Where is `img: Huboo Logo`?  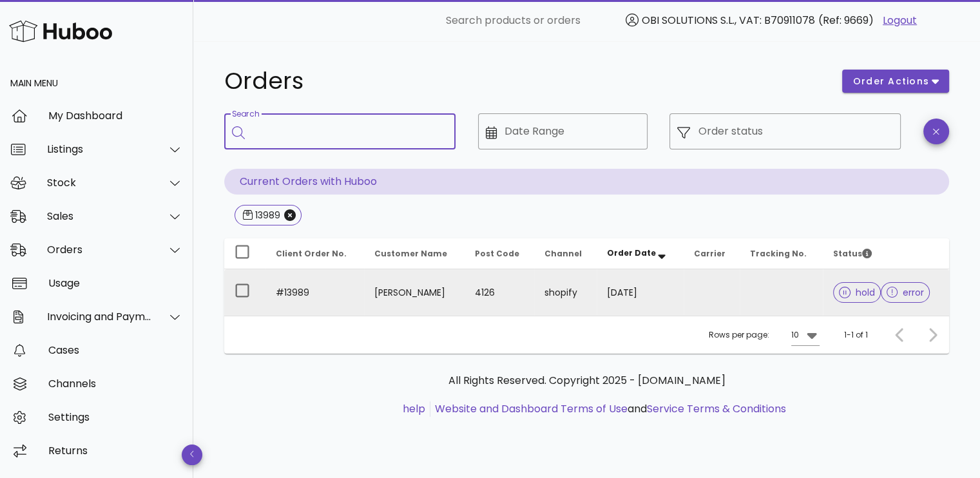
img: Huboo Logo is located at coordinates (60, 31).